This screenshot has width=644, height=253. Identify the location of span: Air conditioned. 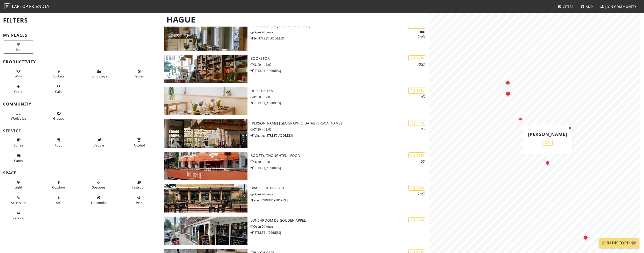
(59, 203).